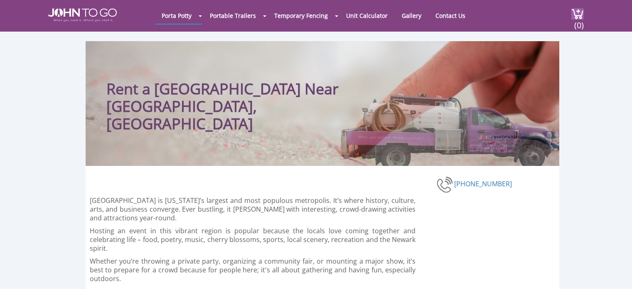 Image resolution: width=632 pixels, height=289 pixels. Describe the element at coordinates (253, 270) in the screenshot. I see `p: Whether you’re throwing a private party, organizing a community fair, or mounting a major show, i...` at that location.